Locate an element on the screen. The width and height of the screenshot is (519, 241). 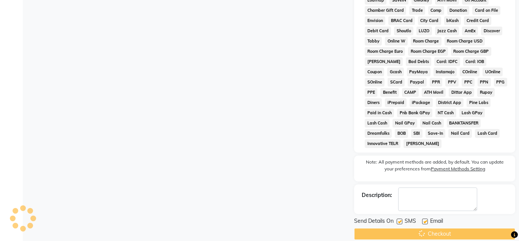
span: Room Charge GBP is located at coordinates (471, 51).